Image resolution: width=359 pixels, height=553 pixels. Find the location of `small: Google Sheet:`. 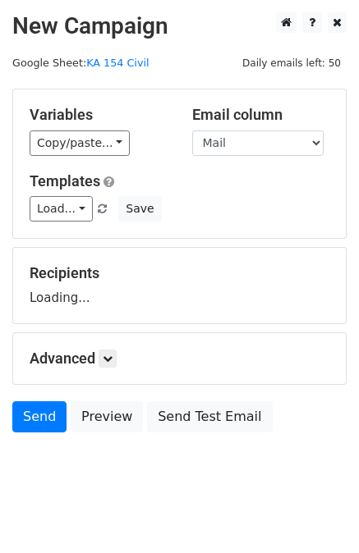

small: Google Sheet: is located at coordinates (80, 62).